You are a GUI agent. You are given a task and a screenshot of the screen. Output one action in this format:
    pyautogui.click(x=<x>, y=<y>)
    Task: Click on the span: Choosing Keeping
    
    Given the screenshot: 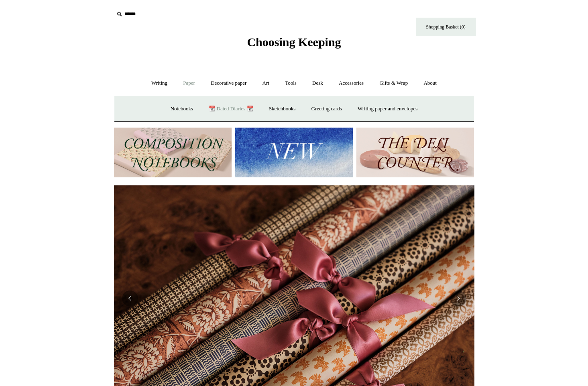 What is the action you would take?
    pyautogui.click(x=294, y=42)
    